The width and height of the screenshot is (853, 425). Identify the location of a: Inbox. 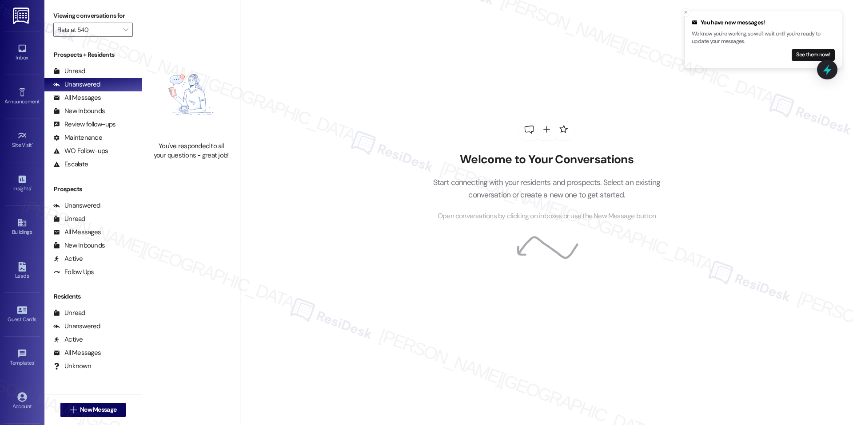
(22, 53).